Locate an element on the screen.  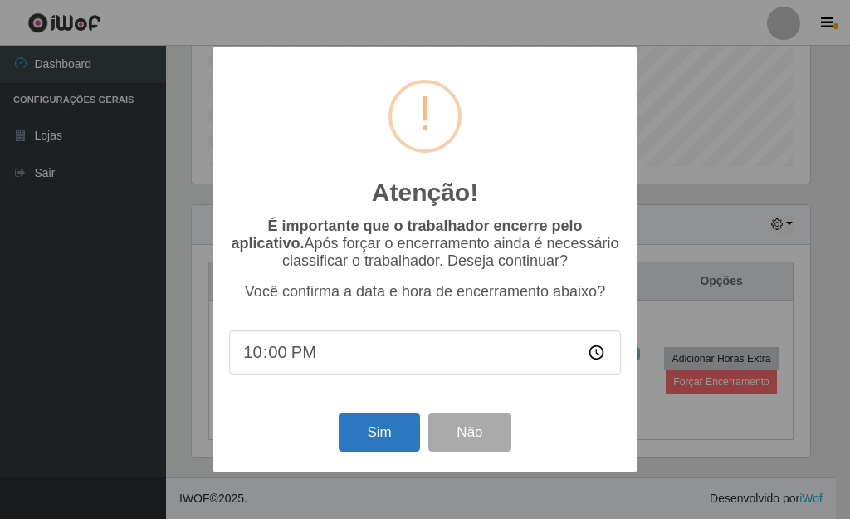
b: É importante que o trabalhador encerre pelo aplicativo. is located at coordinates (406, 234).